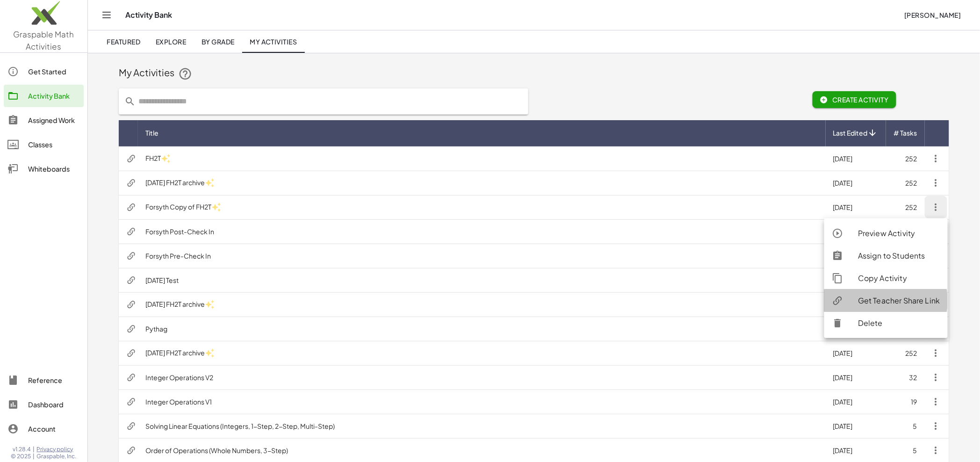  What do you see at coordinates (482, 207) in the screenshot?
I see `td: Forsyth Copy of FH2T` at bounding box center [482, 207].